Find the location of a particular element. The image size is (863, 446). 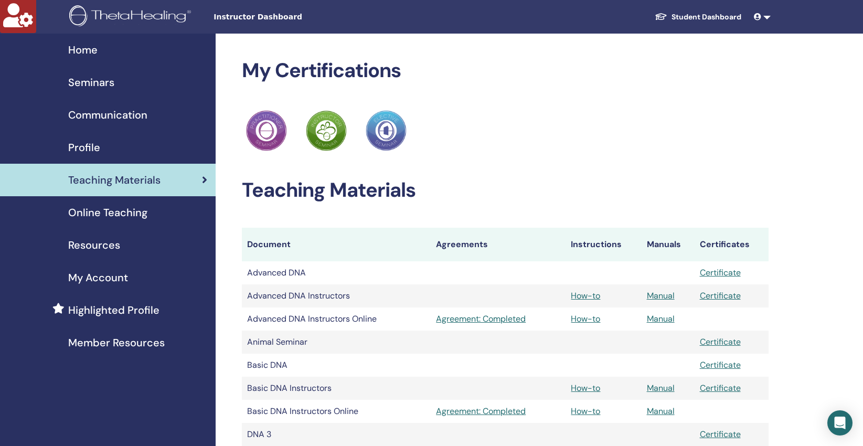

th: Manuals is located at coordinates (668, 244).